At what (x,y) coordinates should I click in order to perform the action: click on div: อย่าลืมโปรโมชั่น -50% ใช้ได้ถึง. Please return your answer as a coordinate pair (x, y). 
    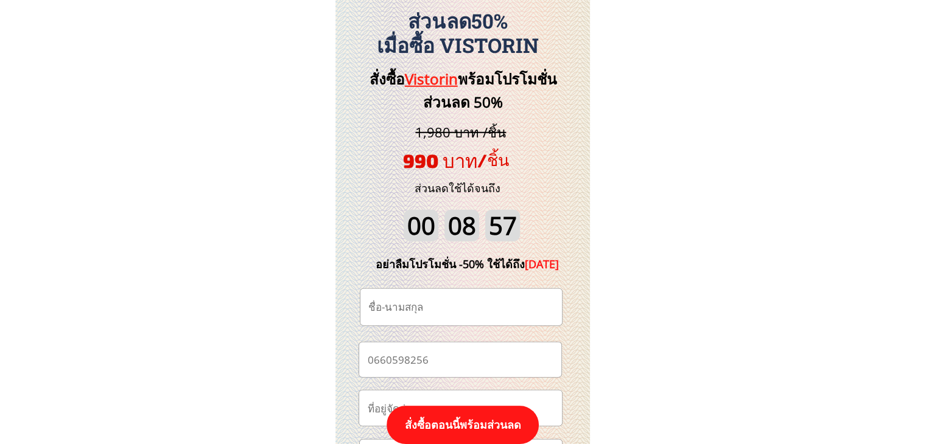
    Looking at the image, I should click on (468, 264).